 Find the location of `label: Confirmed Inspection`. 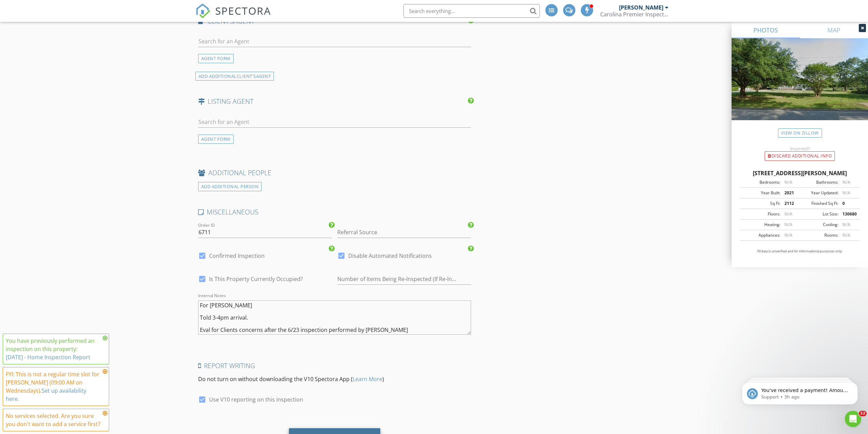

label: Confirmed Inspection is located at coordinates (237, 256).